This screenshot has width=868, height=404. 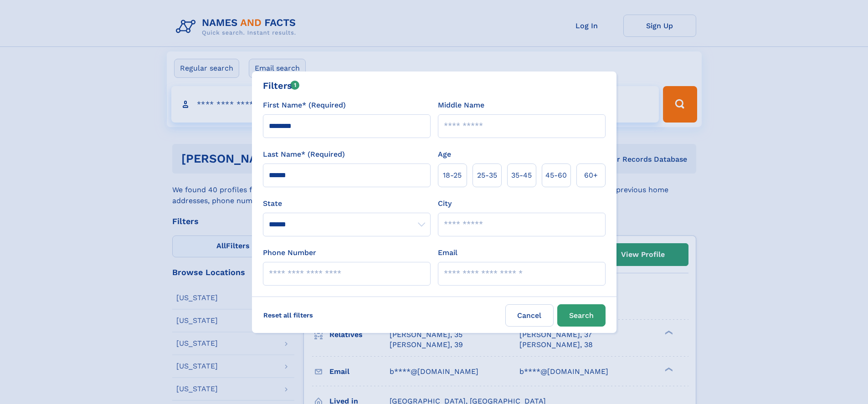 I want to click on button: Search, so click(x=581, y=315).